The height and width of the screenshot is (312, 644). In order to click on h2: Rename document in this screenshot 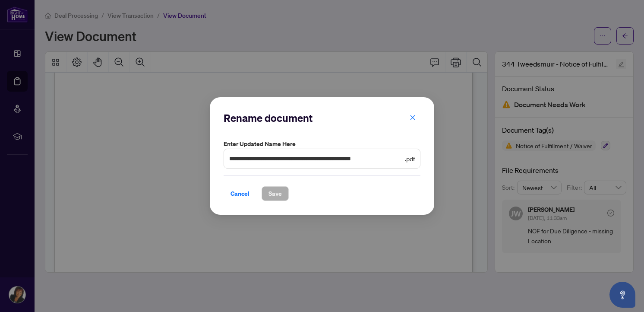, I will do `click(322, 118)`.